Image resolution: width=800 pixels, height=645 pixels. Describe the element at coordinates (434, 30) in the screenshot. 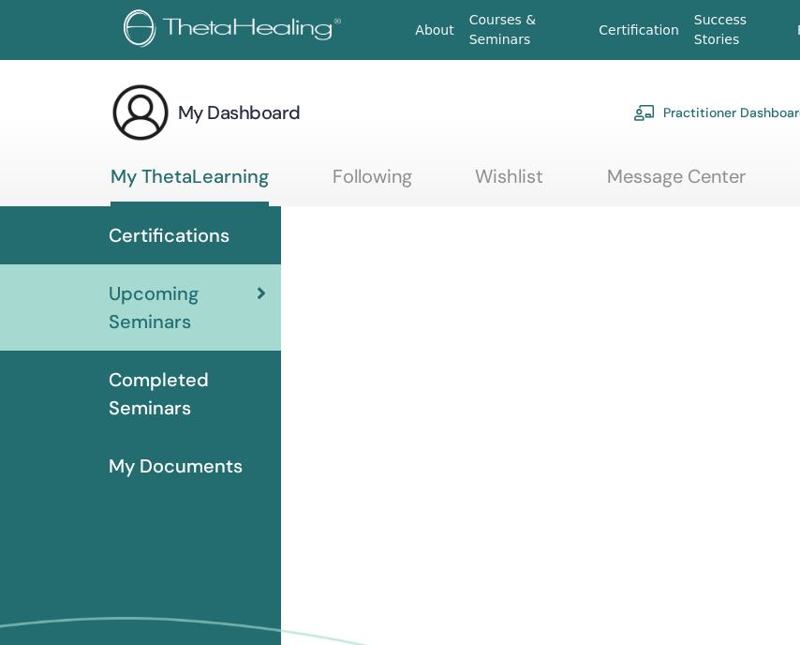

I see `a: About` at that location.